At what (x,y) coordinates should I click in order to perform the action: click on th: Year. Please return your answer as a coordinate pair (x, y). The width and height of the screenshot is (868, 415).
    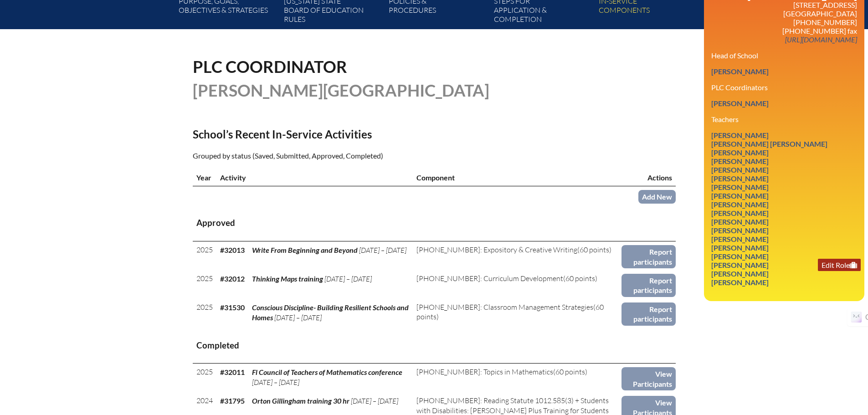
    Looking at the image, I should click on (205, 178).